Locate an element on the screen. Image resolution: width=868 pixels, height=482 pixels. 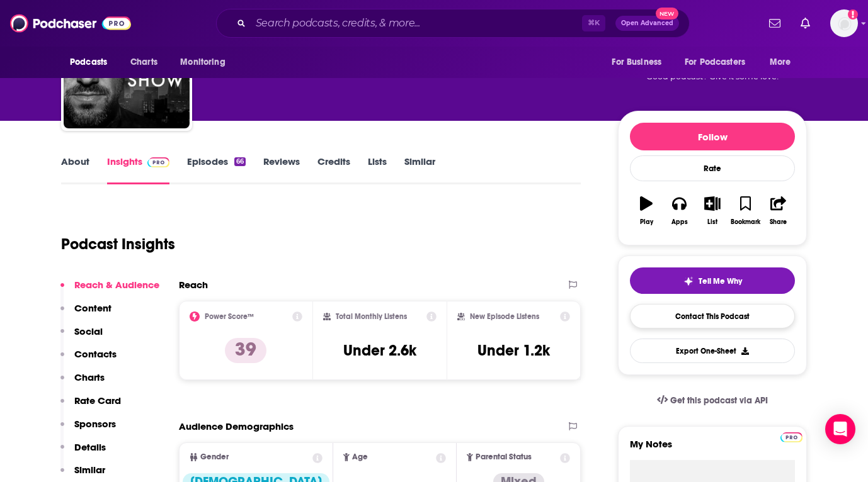
span: ⌘ K is located at coordinates (593, 23).